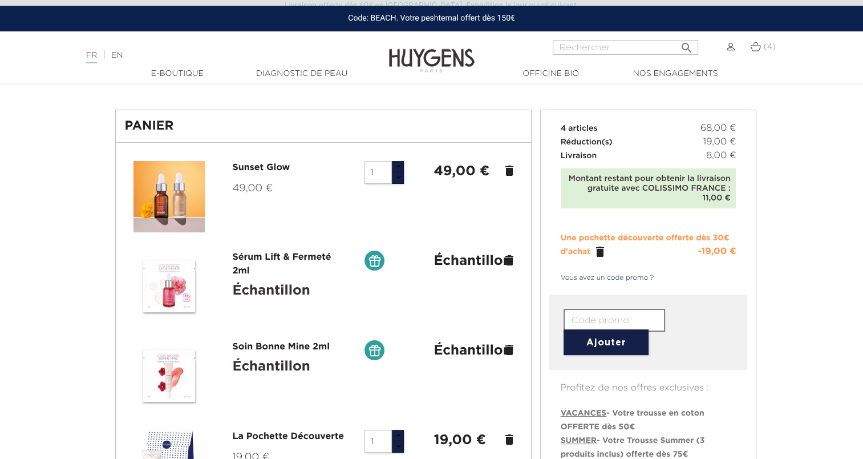  I want to click on div: -19,00 €, so click(716, 252).